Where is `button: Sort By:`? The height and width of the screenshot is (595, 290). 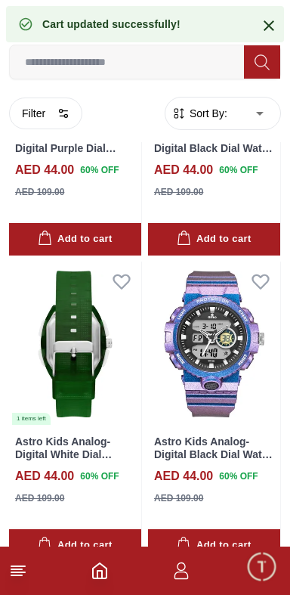 button: Sort By: is located at coordinates (200, 113).